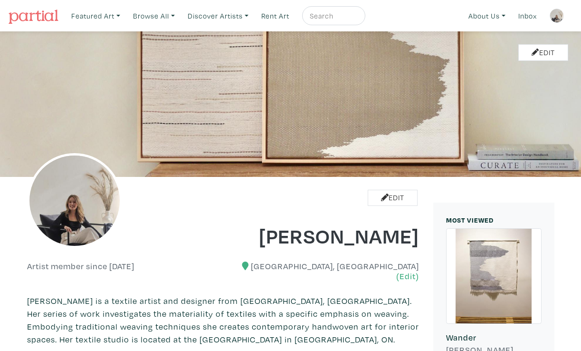 The width and height of the screenshot is (581, 351). Describe the element at coordinates (95, 16) in the screenshot. I see `a: Featured Art` at that location.